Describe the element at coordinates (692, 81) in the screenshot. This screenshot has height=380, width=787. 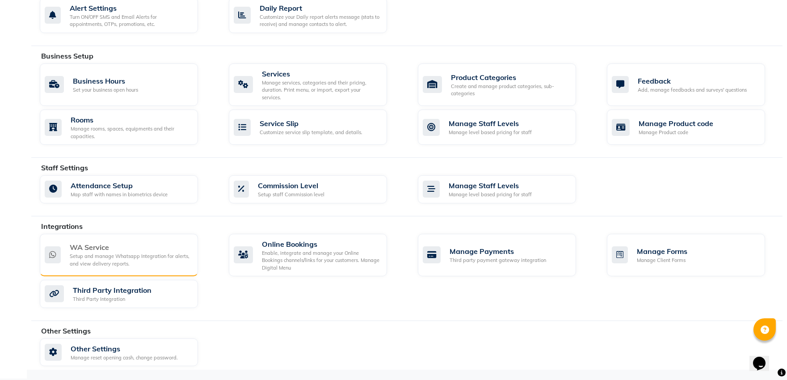
I see `div: Feedback` at that location.